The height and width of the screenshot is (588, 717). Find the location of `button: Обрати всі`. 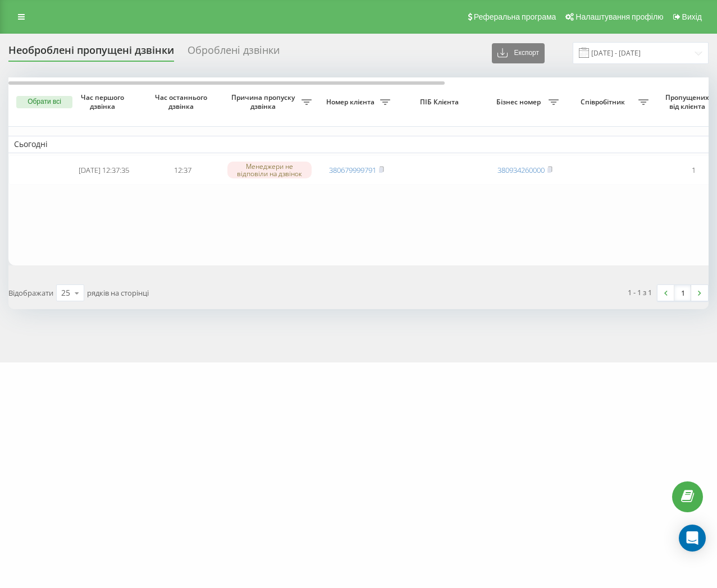

button: Обрати всі is located at coordinates (45, 102).